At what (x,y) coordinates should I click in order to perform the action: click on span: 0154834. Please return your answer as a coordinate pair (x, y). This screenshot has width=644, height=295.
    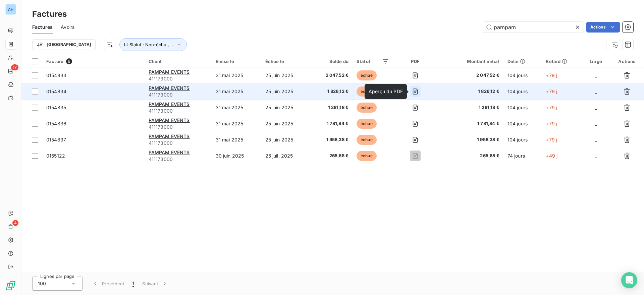
    Looking at the image, I should click on (57, 91).